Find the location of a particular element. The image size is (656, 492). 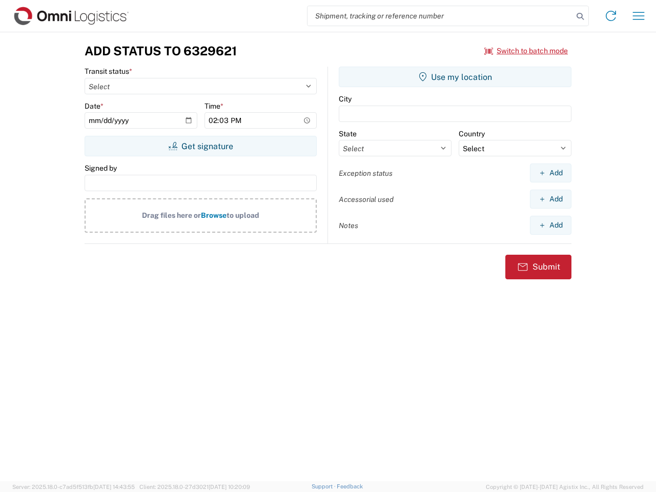

label: City is located at coordinates (345, 99).